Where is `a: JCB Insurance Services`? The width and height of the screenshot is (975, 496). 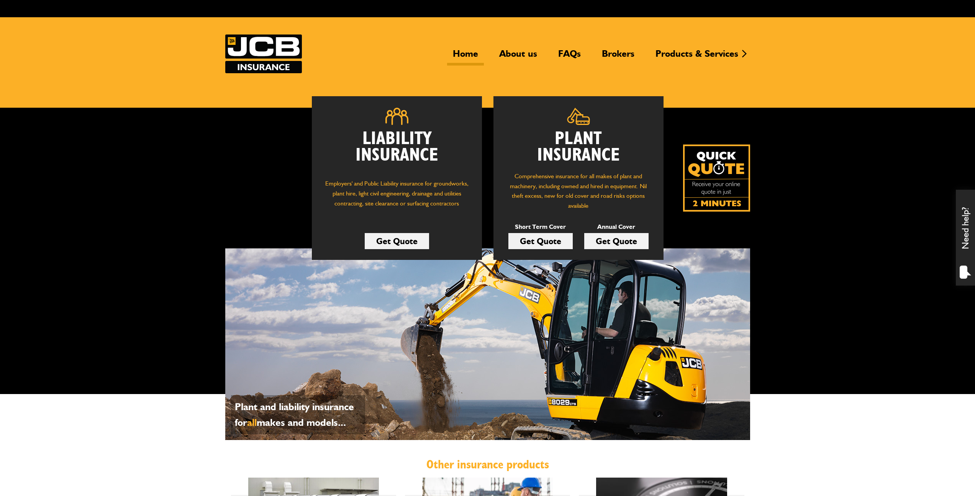 a: JCB Insurance Services is located at coordinates (263, 54).